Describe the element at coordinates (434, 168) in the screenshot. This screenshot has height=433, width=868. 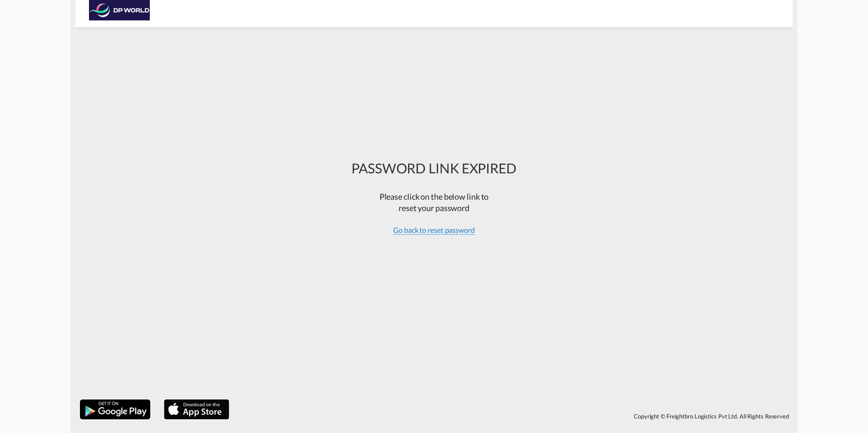
I see `div: PASSWORD LINK EXPIRED` at that location.